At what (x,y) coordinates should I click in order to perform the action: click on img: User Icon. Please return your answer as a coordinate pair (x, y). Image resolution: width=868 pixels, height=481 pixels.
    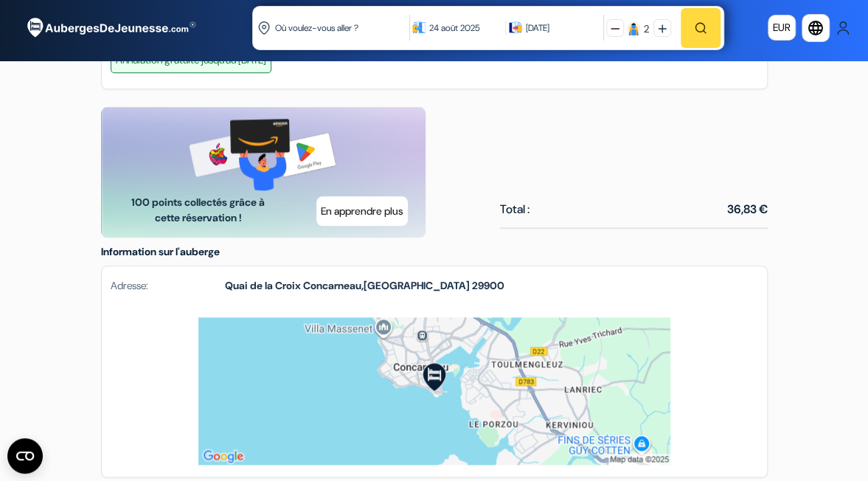
    Looking at the image, I should click on (843, 28).